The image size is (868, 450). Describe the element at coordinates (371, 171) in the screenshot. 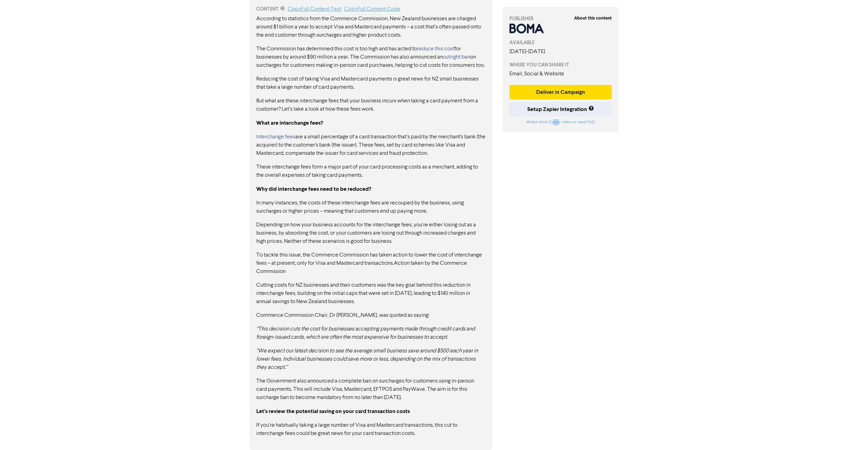

I see `p: These interchange fees form a major part of your card processing costs as a merchant, adding to t...` at that location.